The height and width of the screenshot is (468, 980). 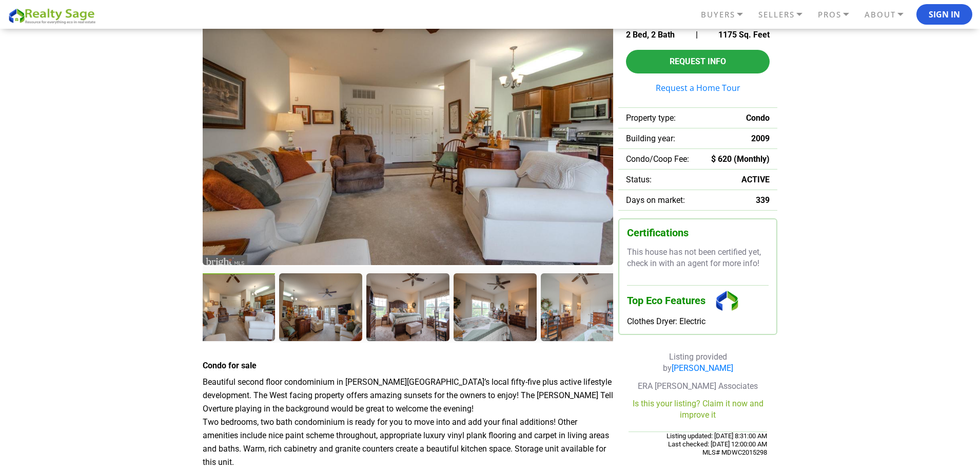 What do you see at coordinates (650, 34) in the screenshot?
I see `span: 2 Bed, 2 Bath` at bounding box center [650, 34].